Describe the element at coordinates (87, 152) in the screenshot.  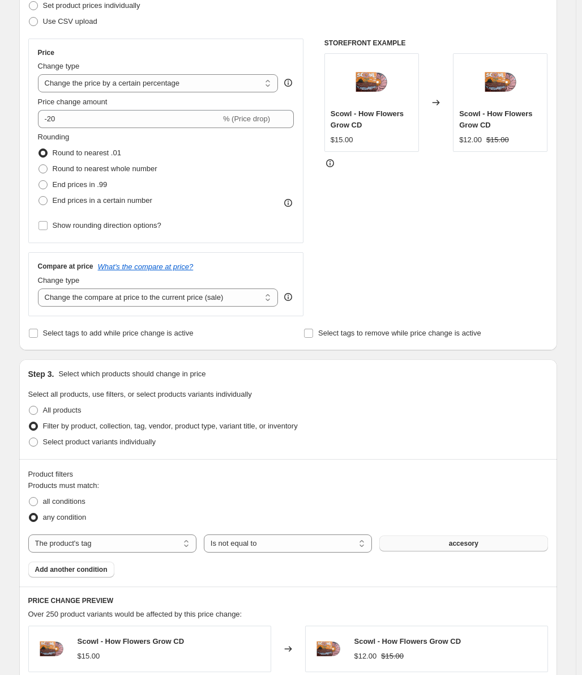
I see `span: Round to nearest .01` at that location.